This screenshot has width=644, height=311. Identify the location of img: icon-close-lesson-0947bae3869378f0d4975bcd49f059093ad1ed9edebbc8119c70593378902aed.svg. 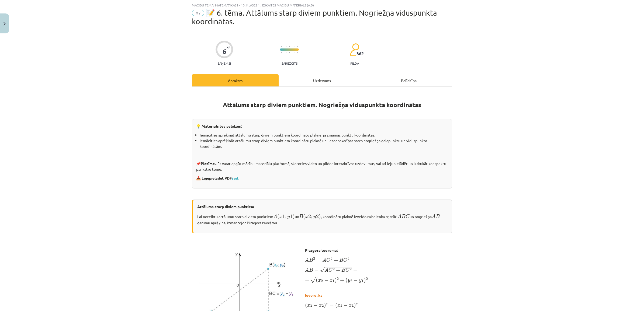
(4, 24).